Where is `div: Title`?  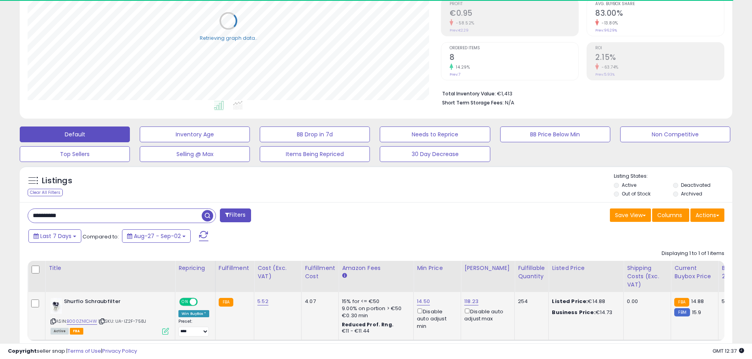 div: Title is located at coordinates (110, 268).